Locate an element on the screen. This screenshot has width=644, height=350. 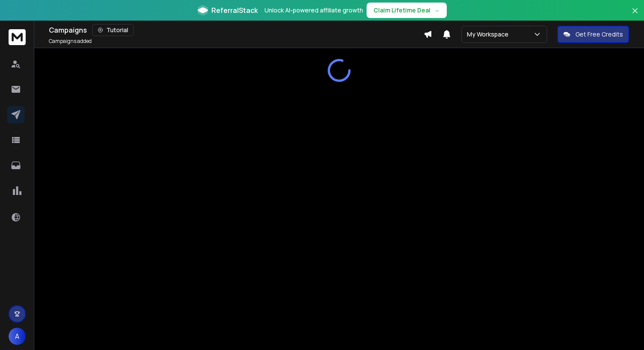
span: A is located at coordinates (17, 336).